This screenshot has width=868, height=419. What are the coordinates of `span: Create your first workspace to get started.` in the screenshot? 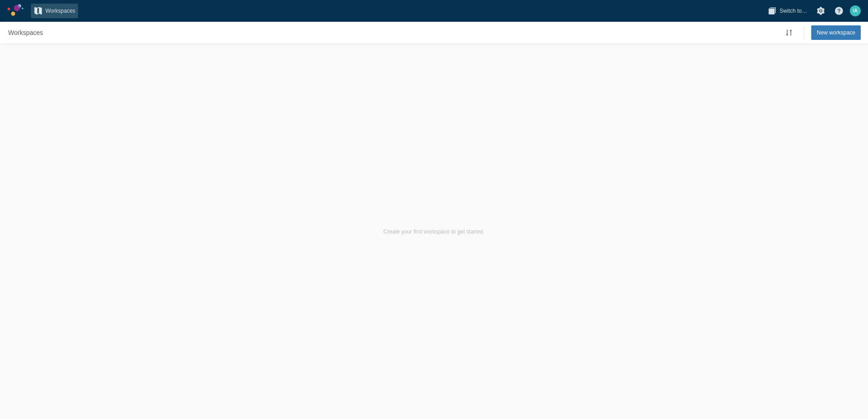 It's located at (434, 232).